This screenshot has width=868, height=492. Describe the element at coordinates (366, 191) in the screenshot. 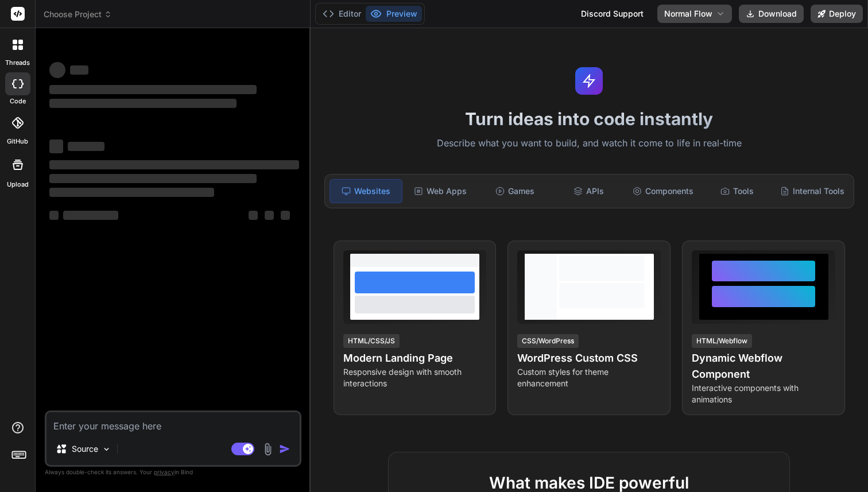

I see `div: Websites` at that location.